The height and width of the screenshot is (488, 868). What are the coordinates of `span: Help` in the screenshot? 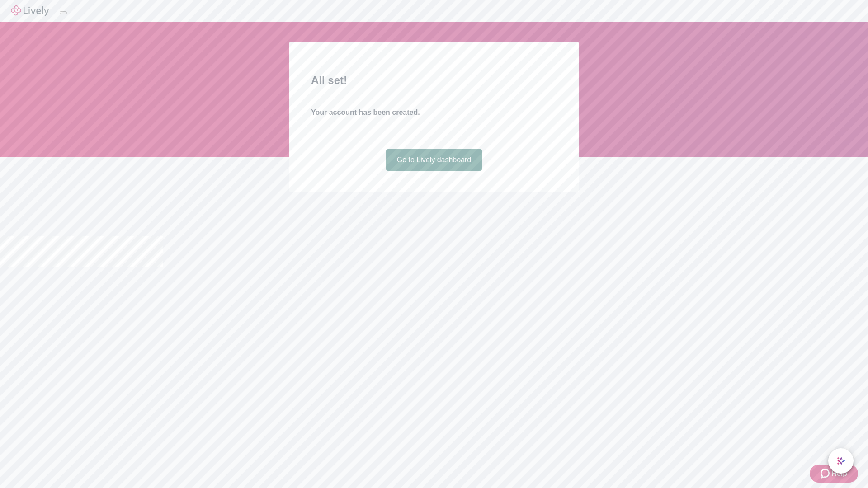 It's located at (839, 473).